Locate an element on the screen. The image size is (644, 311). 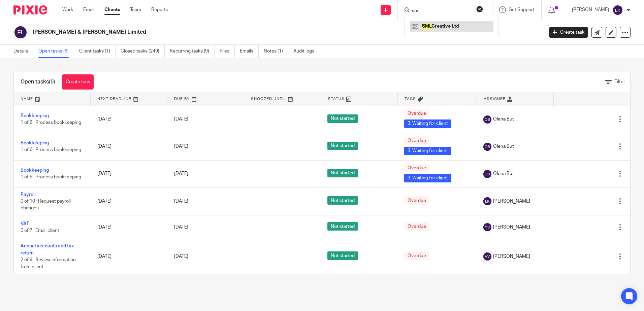
a: Clients is located at coordinates (112, 10).